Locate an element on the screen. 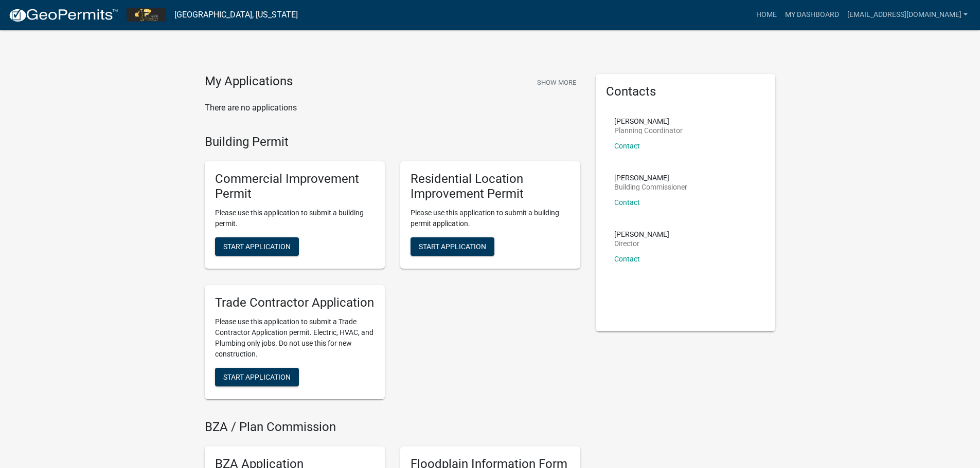 This screenshot has height=468, width=980. h4: BZA / Plan Commission is located at coordinates (392, 427).